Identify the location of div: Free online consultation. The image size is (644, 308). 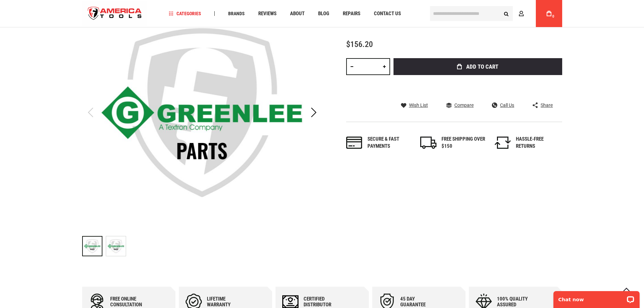
(131, 302).